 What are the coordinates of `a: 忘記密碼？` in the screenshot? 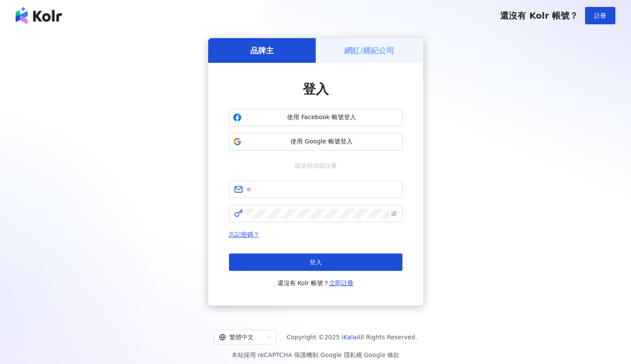 It's located at (244, 235).